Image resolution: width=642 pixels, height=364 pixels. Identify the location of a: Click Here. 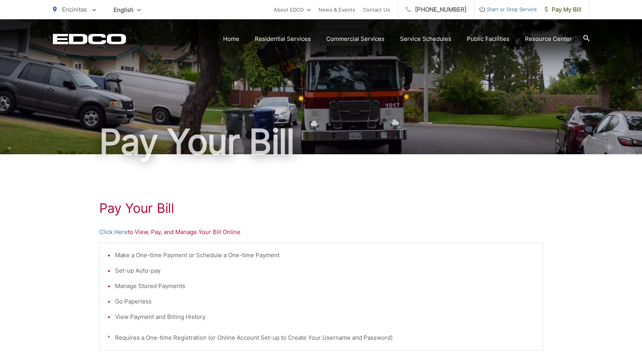
(113, 232).